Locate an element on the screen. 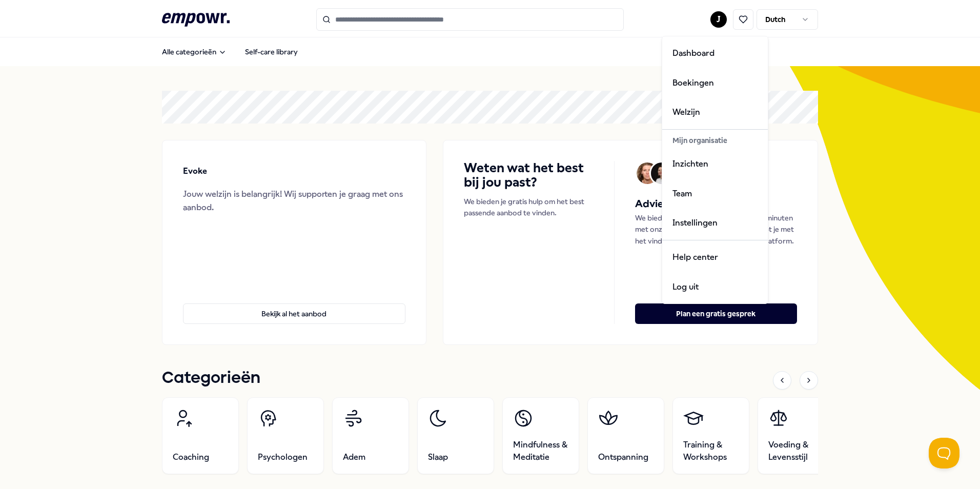 The image size is (980, 489). div: Log uit is located at coordinates (715, 287).